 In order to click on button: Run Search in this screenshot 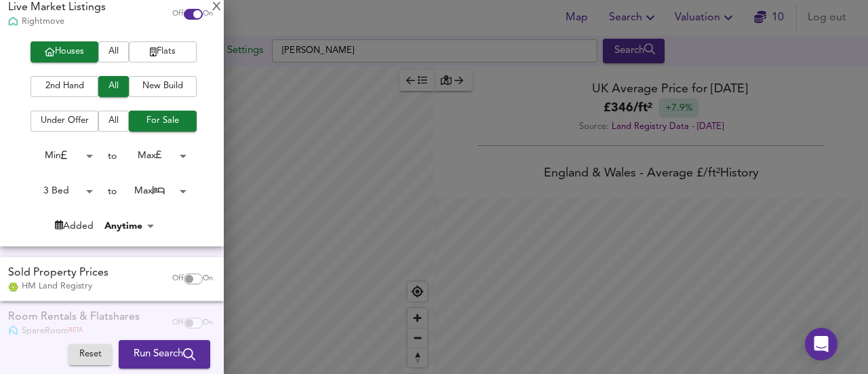, I will do `click(164, 354)`.